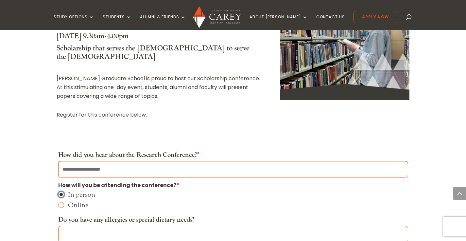  I want to click on label: In person, so click(238, 194).